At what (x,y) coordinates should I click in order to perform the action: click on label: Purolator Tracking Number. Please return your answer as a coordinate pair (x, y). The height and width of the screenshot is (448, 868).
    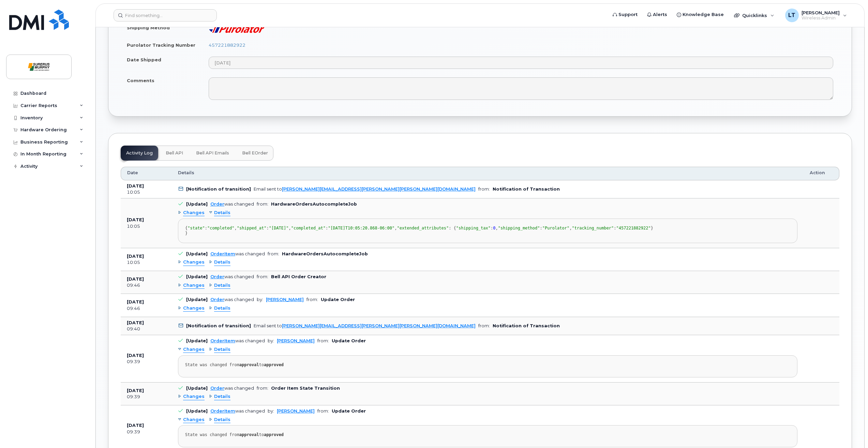
    Looking at the image, I should click on (160, 45).